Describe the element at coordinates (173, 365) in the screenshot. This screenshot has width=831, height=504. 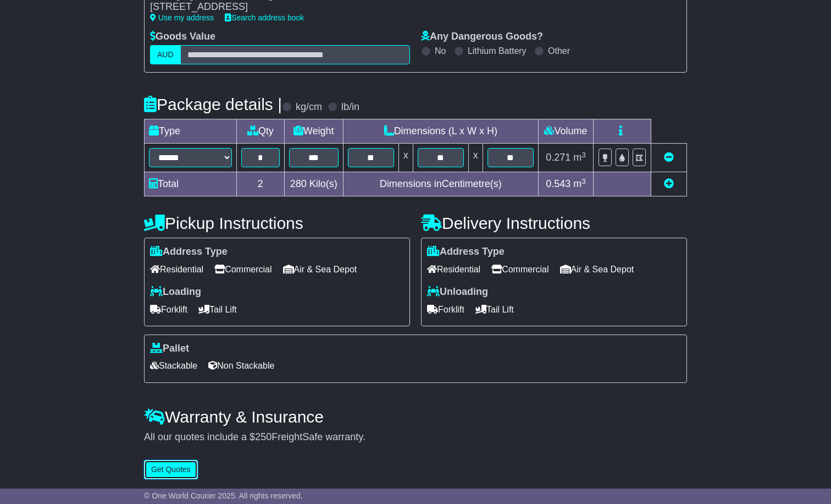
I see `span: Stackable` at that location.